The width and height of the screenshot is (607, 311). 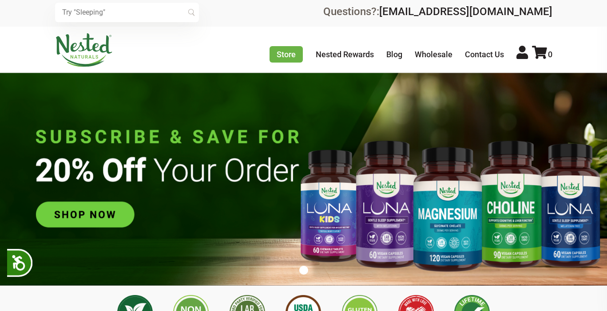 What do you see at coordinates (438, 12) in the screenshot?
I see `div: Questions?:` at bounding box center [438, 12].